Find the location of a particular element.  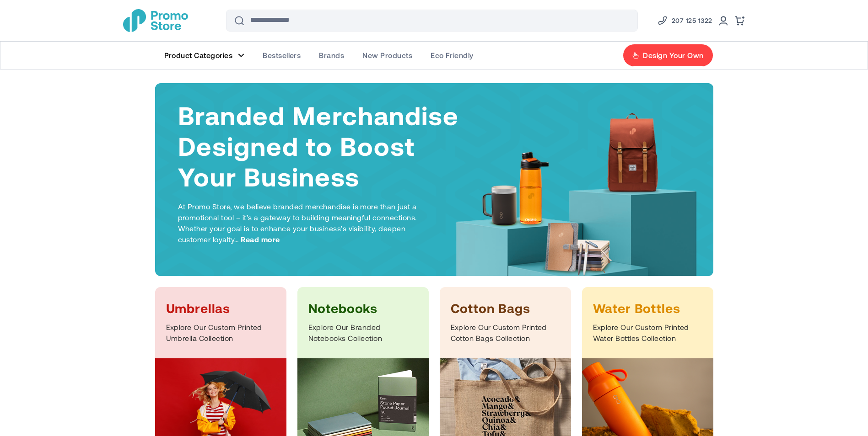

a: Eco Friendly is located at coordinates (452, 55).